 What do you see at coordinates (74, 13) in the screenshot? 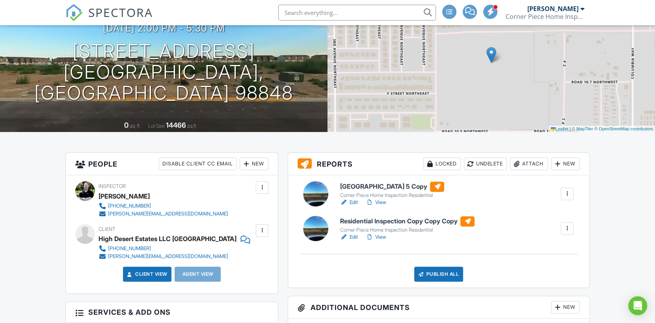
I see `img: The Best Home Inspection Software - Spectora` at bounding box center [74, 13].